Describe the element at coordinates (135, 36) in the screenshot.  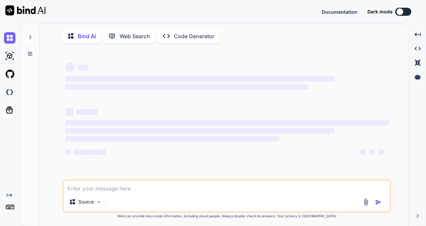
I see `p: Web Search` at that location.